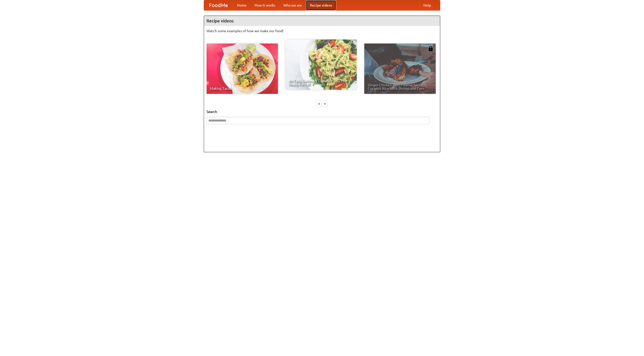 The image size is (644, 356). Describe the element at coordinates (322, 31) in the screenshot. I see `p: Watch some examples of how we make our food!` at that location.